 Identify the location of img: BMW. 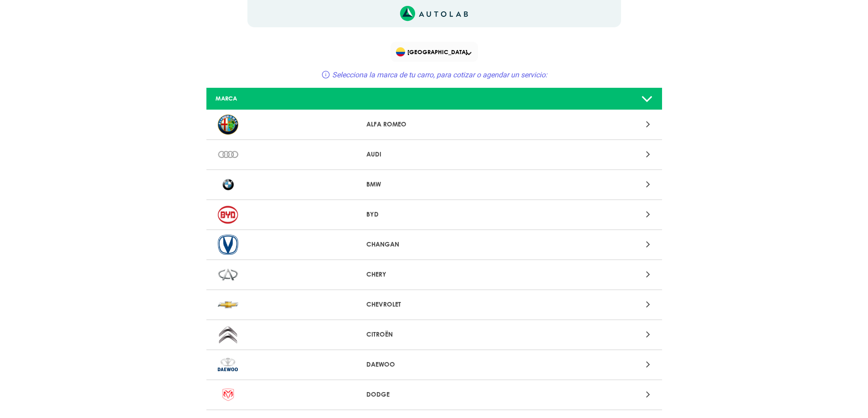
(228, 185).